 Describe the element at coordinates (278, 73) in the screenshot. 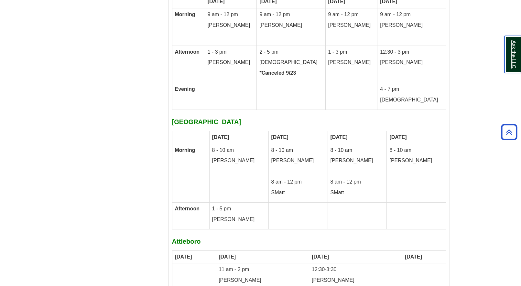

I see `strong: *Canceled 9/23` at that location.